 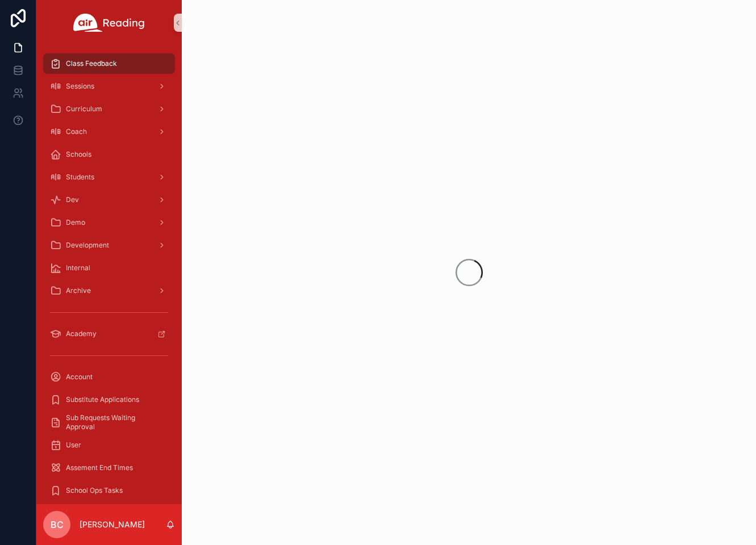 I want to click on span: Demo, so click(x=75, y=223).